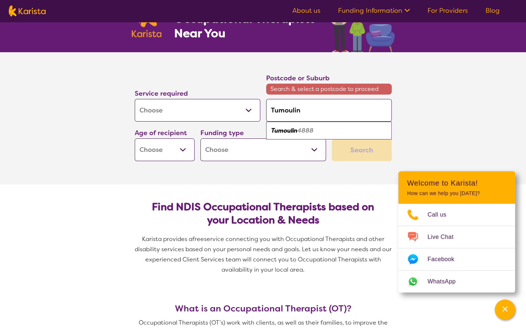 This screenshot has width=526, height=329. I want to click on label: Age of recipient, so click(161, 133).